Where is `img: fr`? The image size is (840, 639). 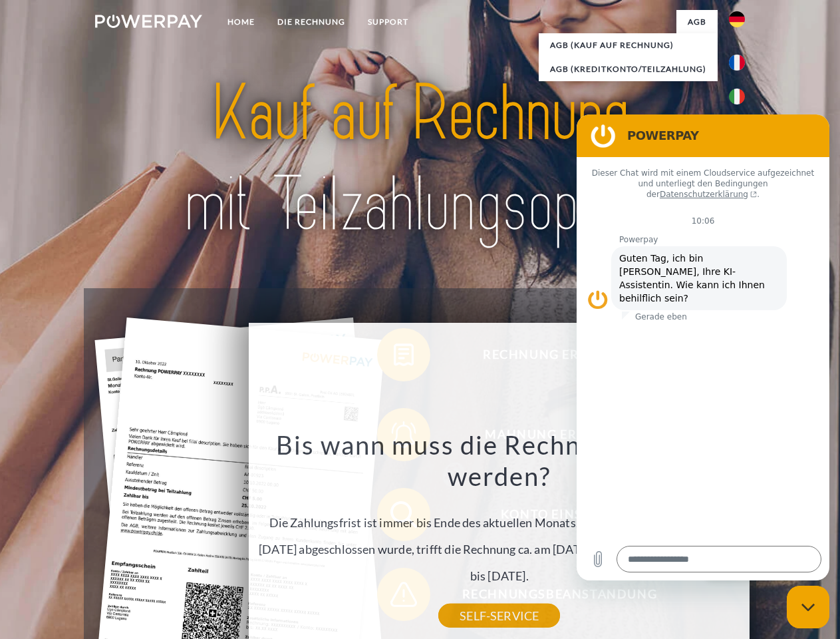 img: fr is located at coordinates (737, 62).